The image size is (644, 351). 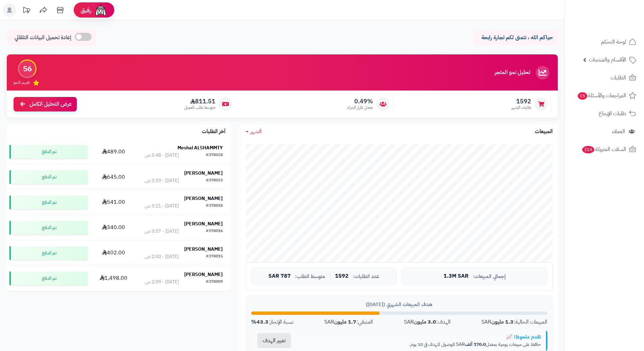 What do you see at coordinates (349, 322) in the screenshot?
I see `div: المتبقي: SAR` at bounding box center [349, 322].